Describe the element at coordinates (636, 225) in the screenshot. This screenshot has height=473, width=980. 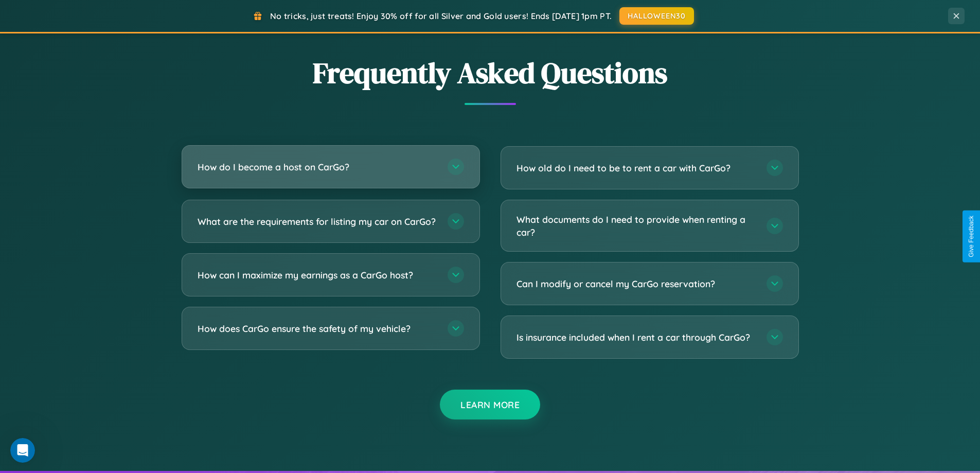
I see `h3: What documents do I need to provide when renting a car?` at that location.